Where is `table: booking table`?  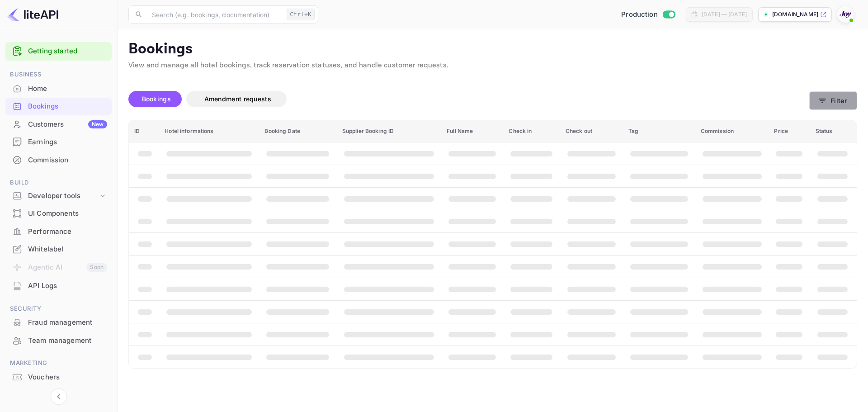 table: booking table is located at coordinates (493, 244).